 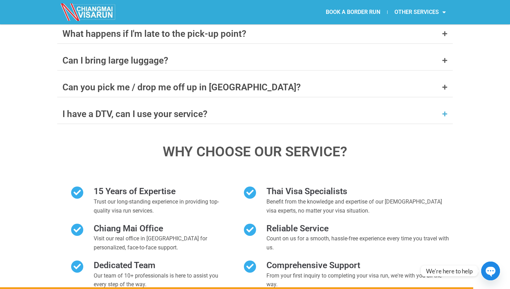 What do you see at coordinates (115, 60) in the screenshot?
I see `div: Can I bring large luggage?` at bounding box center [115, 60].